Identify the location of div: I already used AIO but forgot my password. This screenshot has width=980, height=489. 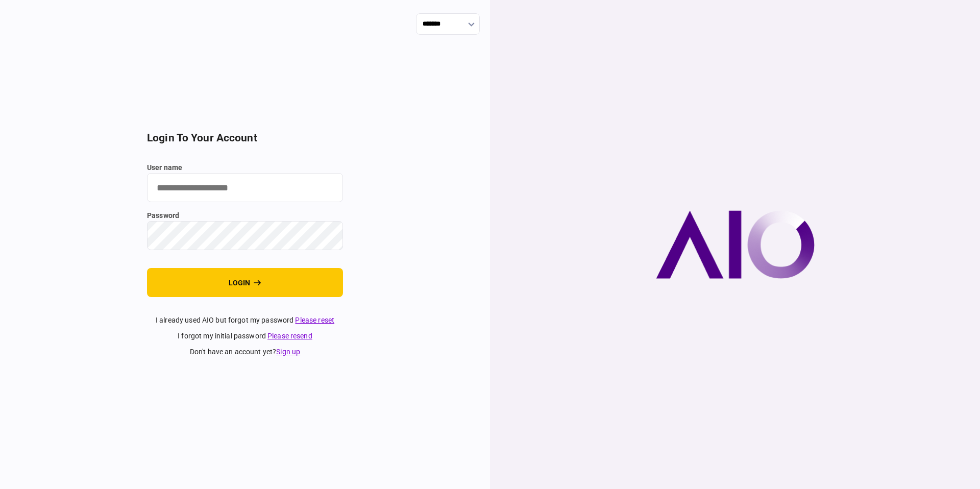
(245, 320).